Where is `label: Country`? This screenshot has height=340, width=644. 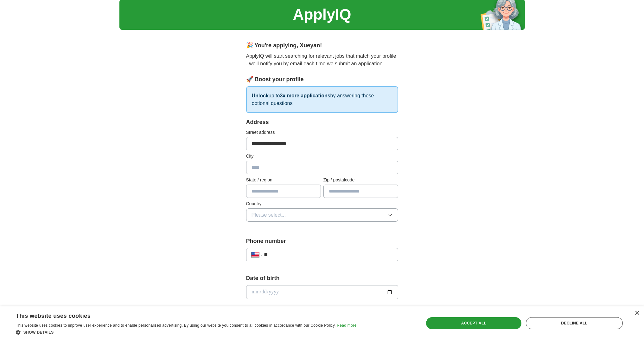
label: Country is located at coordinates (322, 203).